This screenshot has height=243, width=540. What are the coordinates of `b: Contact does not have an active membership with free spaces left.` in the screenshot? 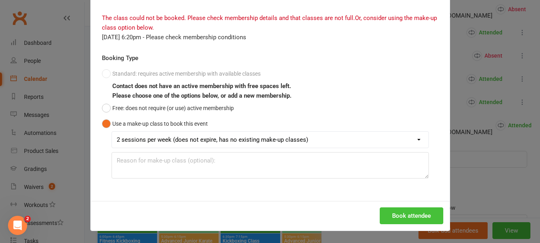 It's located at (201, 86).